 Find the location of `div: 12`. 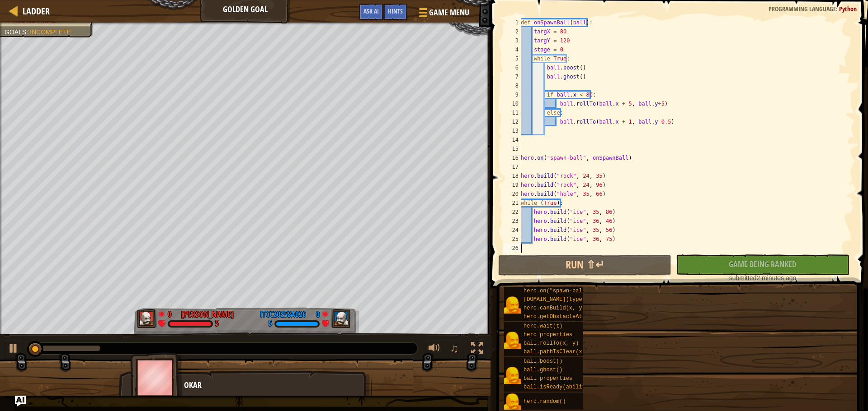

div: 12 is located at coordinates (512, 122).